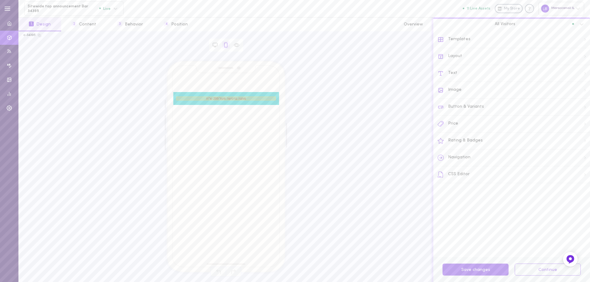 The height and width of the screenshot is (282, 590). What do you see at coordinates (505, 24) in the screenshot?
I see `span: All Visitors` at bounding box center [505, 24].